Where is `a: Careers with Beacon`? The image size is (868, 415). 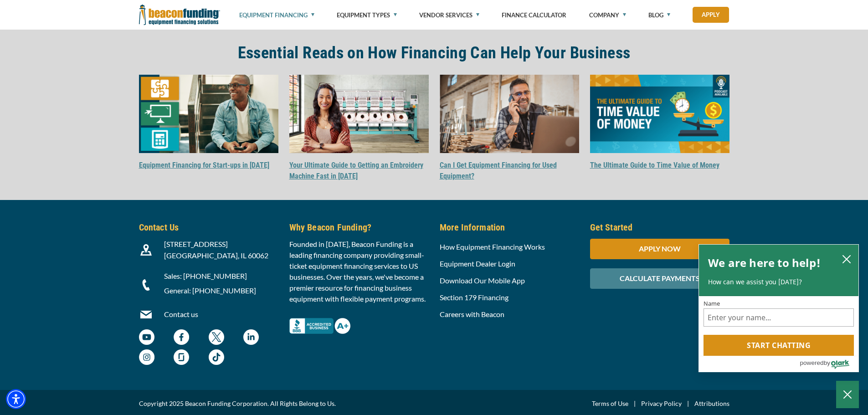 a: Careers with Beacon is located at coordinates (472, 314).